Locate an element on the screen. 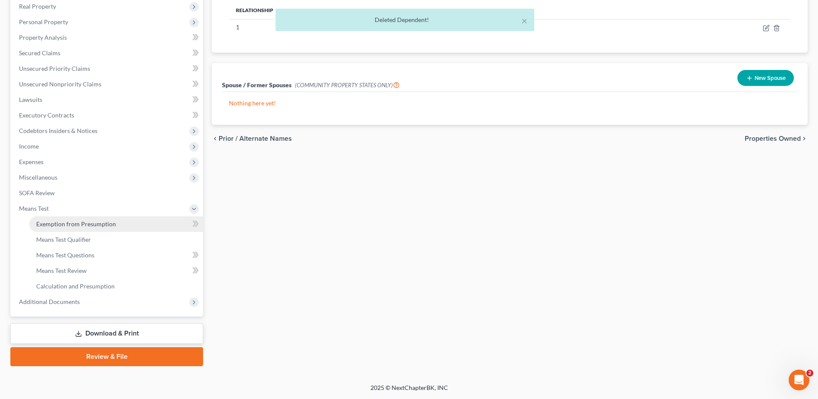  span: SOFA Review is located at coordinates (37, 192).